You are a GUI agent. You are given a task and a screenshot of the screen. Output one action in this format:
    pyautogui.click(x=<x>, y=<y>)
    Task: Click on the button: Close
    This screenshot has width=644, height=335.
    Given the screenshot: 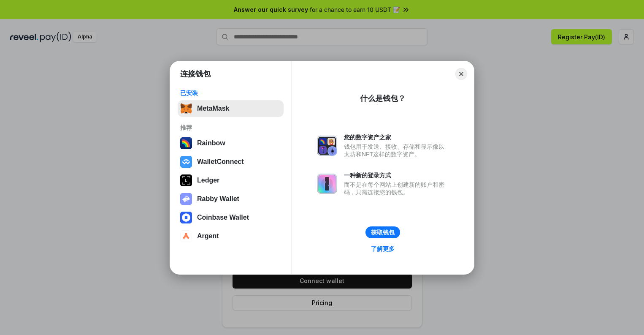 What is the action you would take?
    pyautogui.click(x=461, y=74)
    